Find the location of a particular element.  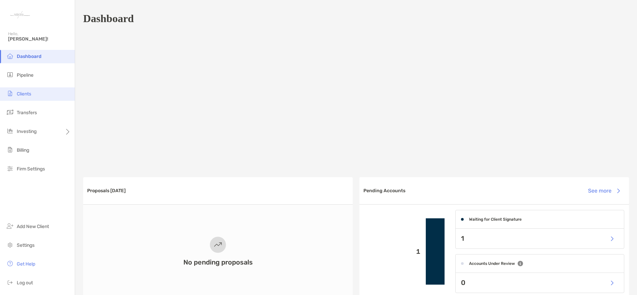

img: clients icon is located at coordinates (10, 94).